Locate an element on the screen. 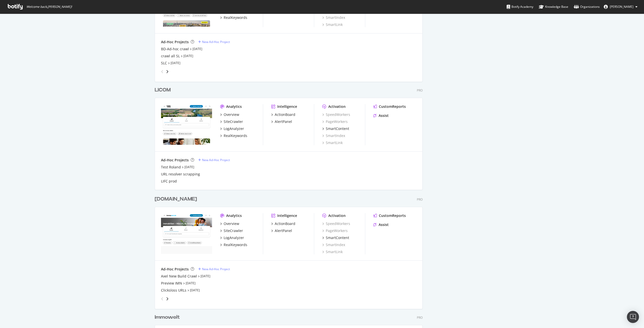  div: LIFC prod is located at coordinates (169, 181).